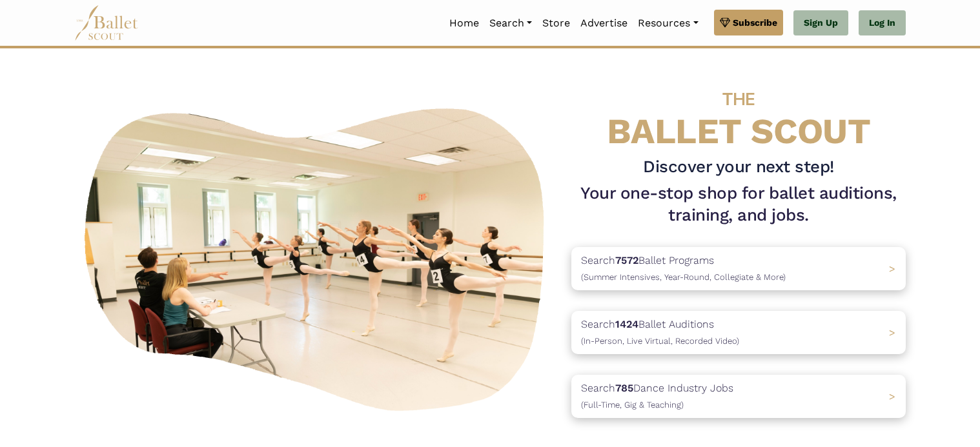 The width and height of the screenshot is (980, 447). I want to click on h1: Your one-stop shop for ballet auditions, training, and jobs., so click(739, 204).